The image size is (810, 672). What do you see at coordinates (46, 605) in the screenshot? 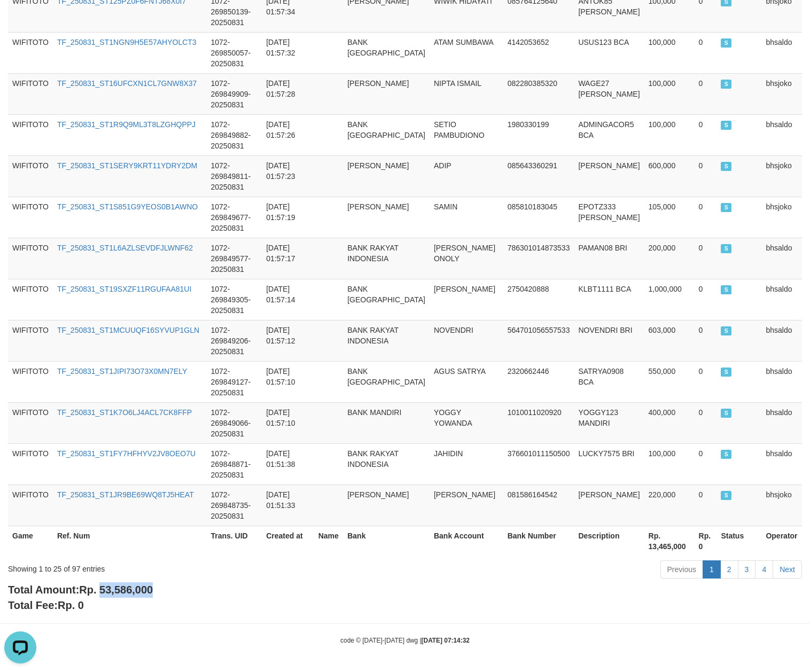
I see `b: Total Fee:` at bounding box center [46, 605].